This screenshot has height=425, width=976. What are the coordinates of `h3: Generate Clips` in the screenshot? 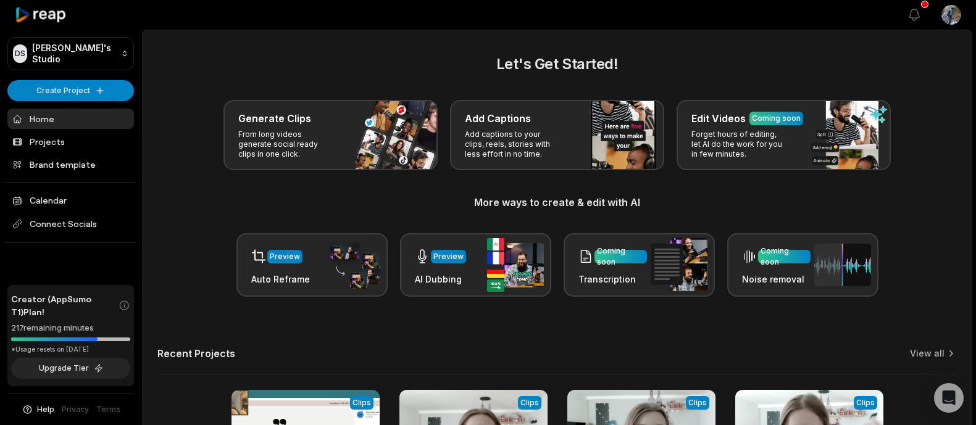 It's located at (275, 119).